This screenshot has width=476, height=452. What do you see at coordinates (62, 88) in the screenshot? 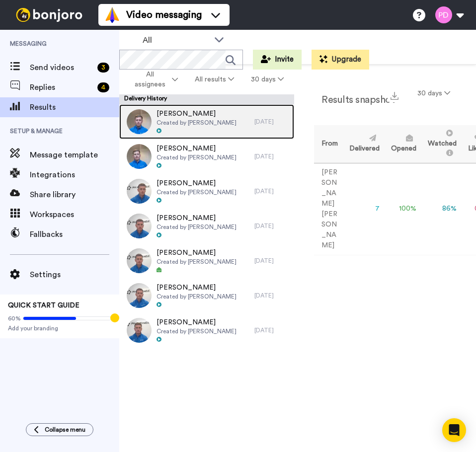
I see `span: Replies` at bounding box center [62, 88].